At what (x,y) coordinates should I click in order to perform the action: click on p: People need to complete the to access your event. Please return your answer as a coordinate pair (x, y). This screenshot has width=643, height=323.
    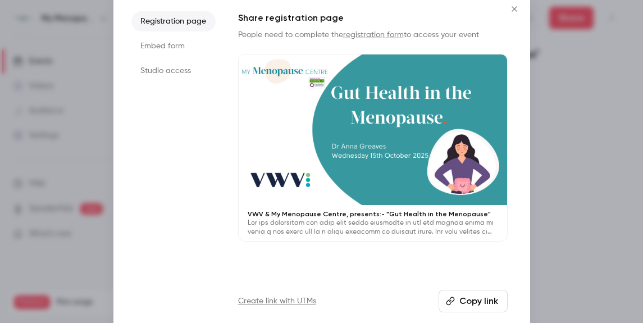
    Looking at the image, I should click on (373, 35).